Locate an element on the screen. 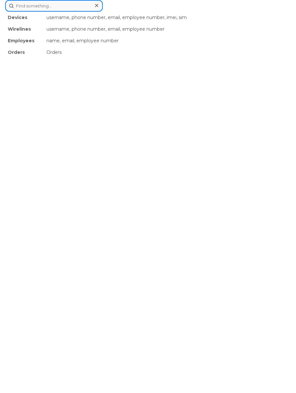 The image size is (296, 393). div: name, email, employee number is located at coordinates (167, 41).